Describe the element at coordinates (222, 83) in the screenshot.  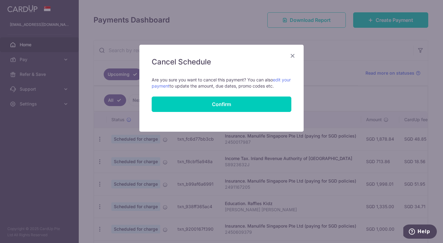
I see `p: Are you sure you want to cancel this payment? You can also to update the amount, due dates, promo...` at that location.